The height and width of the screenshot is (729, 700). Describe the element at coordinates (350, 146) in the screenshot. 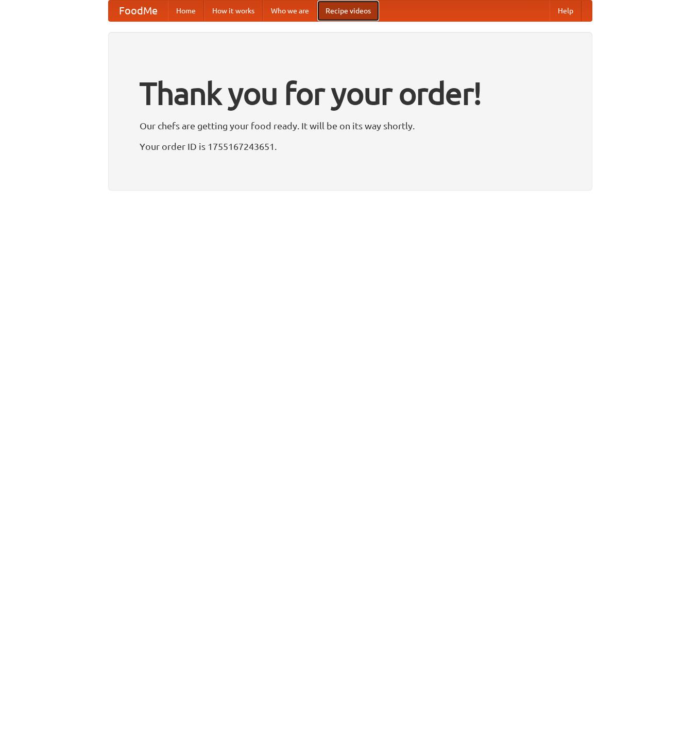

I see `p: Your order ID is 1755167243651.` at that location.